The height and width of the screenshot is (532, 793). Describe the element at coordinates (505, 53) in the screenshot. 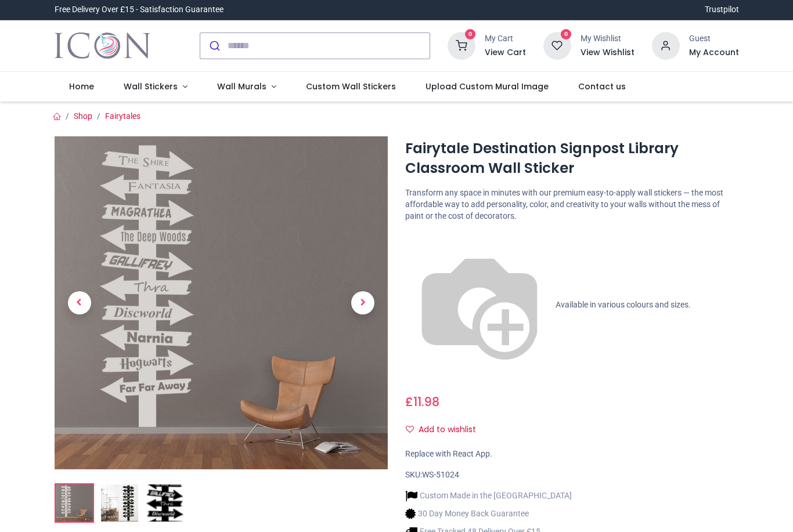

I see `h6: View Cart` at that location.